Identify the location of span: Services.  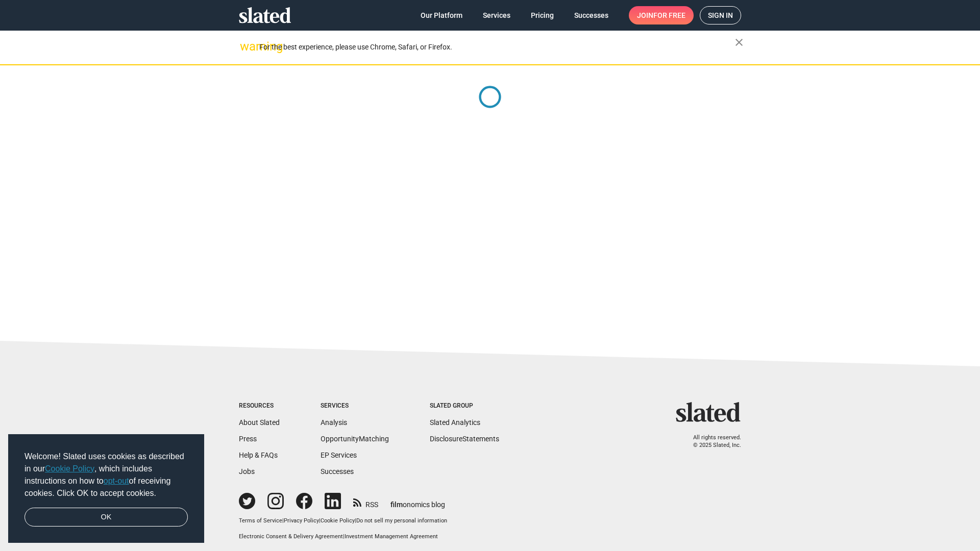
(497, 15).